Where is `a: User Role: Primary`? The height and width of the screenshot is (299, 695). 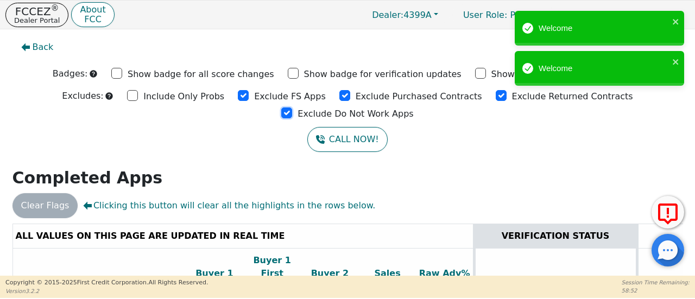 a: User Role: Primary is located at coordinates (503, 15).